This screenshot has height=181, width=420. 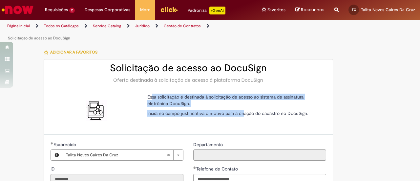 What do you see at coordinates (123, 155) in the screenshot?
I see `a: Talita Neves Caires Da CruzLimpar campo Favorecido` at bounding box center [123, 155].